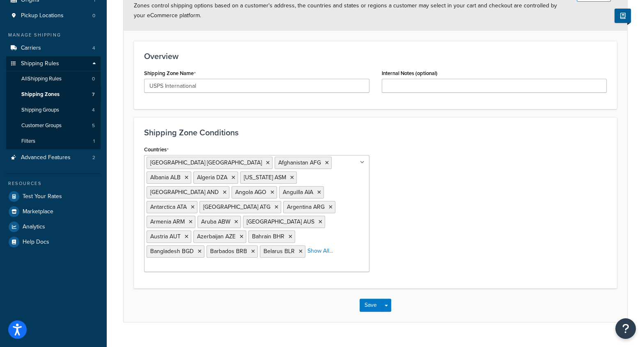 Image resolution: width=644 pixels, height=347 pixels. What do you see at coordinates (320, 251) in the screenshot?
I see `a: Show All...` at bounding box center [320, 251].